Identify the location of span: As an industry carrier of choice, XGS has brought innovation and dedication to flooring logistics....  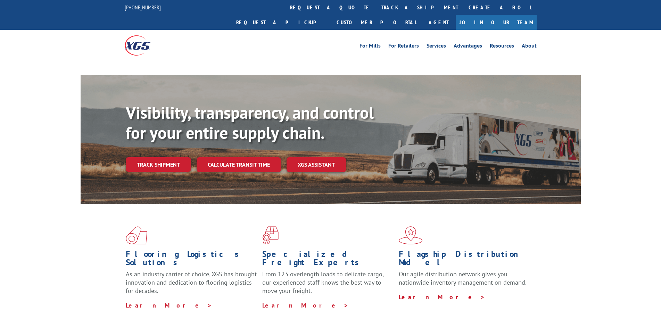
(191, 282).